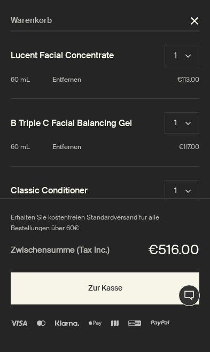  What do you see at coordinates (71, 123) in the screenshot?
I see `a: B Triple C Facial Balancing Gel` at bounding box center [71, 123].